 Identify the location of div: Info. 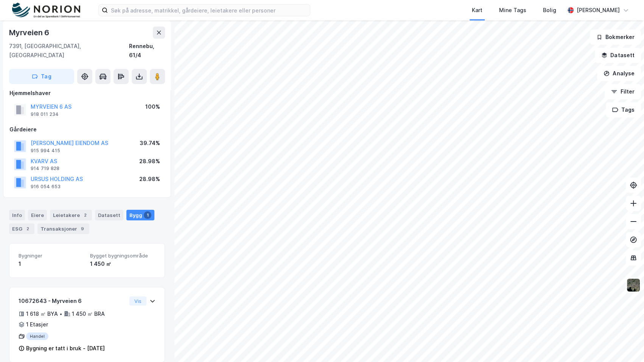
(17, 215).